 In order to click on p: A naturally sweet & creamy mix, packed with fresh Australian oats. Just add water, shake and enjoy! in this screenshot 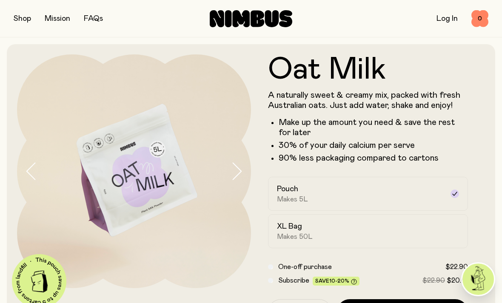, I will do `click(368, 100)`.